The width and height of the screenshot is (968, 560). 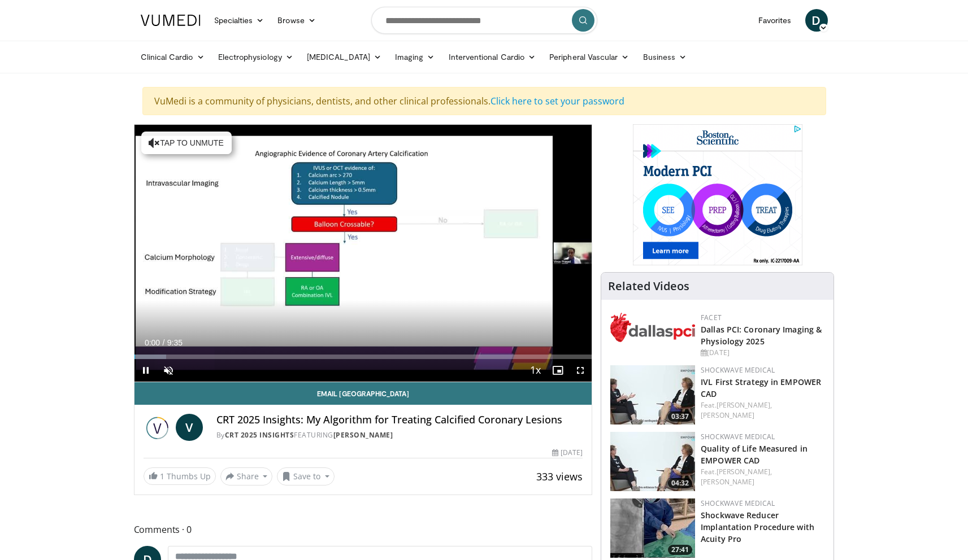 I want to click on a: Dallas PCI: Coronary Imaging & Physiology 2025, so click(x=761, y=335).